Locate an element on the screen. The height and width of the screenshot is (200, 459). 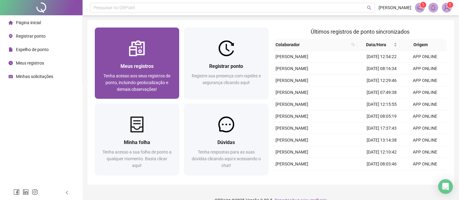
span: Página inicial is located at coordinates (28, 23).